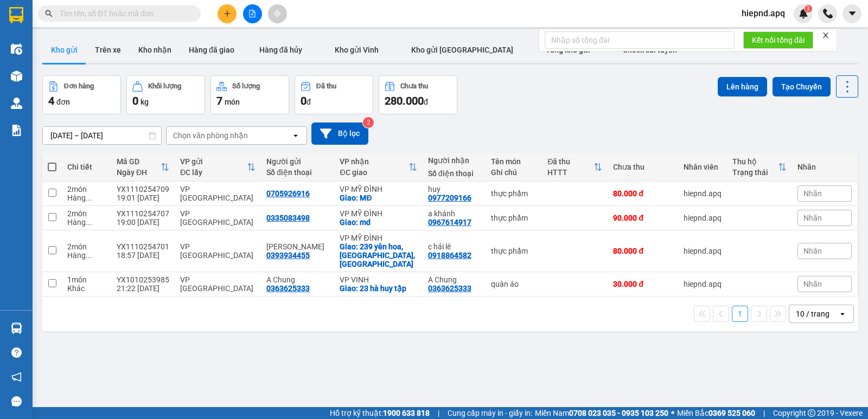 The image size is (868, 419). I want to click on div: Mã GD, so click(138, 161).